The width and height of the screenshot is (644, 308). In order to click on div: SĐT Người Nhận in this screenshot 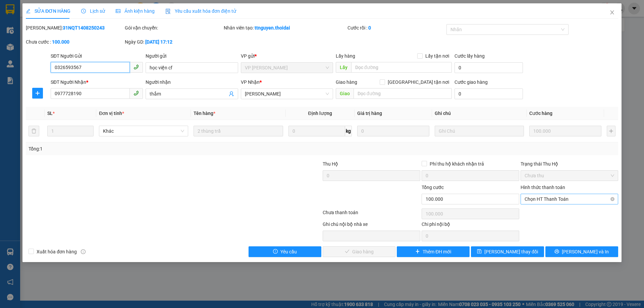, I will do `click(97, 82)`.